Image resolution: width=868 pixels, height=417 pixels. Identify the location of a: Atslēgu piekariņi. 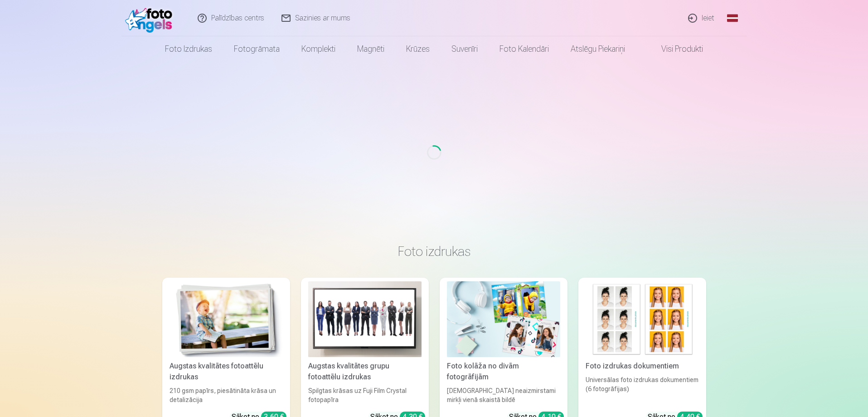
(598, 49).